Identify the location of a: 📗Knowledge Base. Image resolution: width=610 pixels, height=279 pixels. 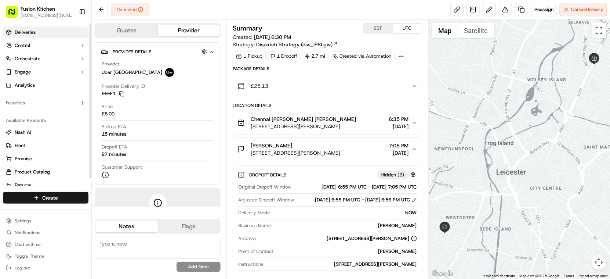
(32, 168).